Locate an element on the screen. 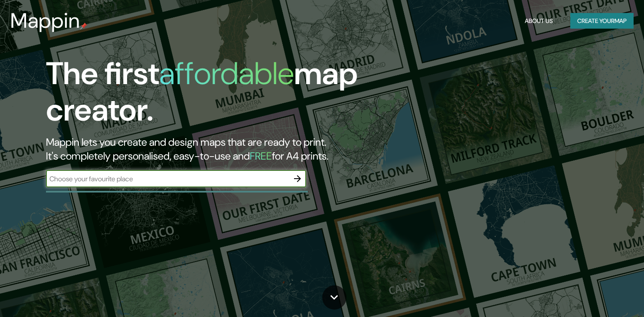 The width and height of the screenshot is (644, 317). h1: affordable is located at coordinates (226, 73).